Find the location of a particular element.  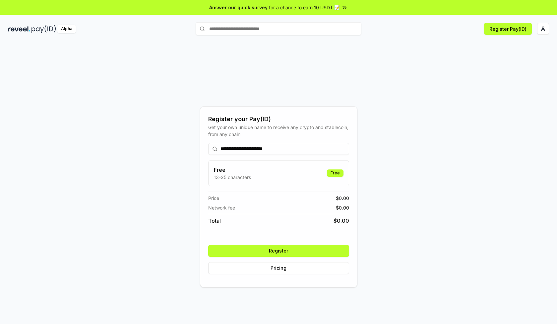

span: Price is located at coordinates (213, 198).